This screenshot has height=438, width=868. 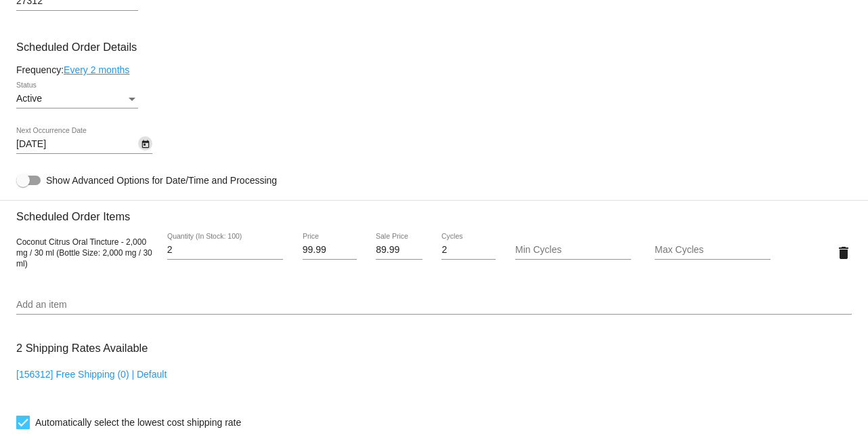 What do you see at coordinates (434, 47) in the screenshot?
I see `h3: Scheduled Order Details` at bounding box center [434, 47].